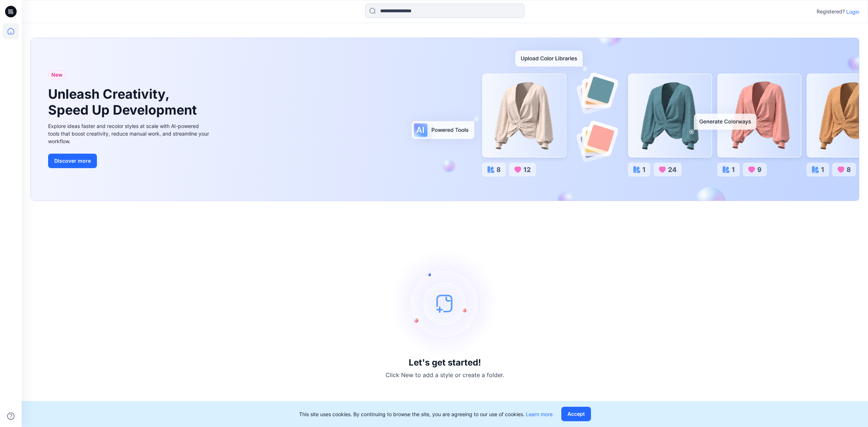 This screenshot has width=868, height=427. I want to click on button: Discover more, so click(72, 161).